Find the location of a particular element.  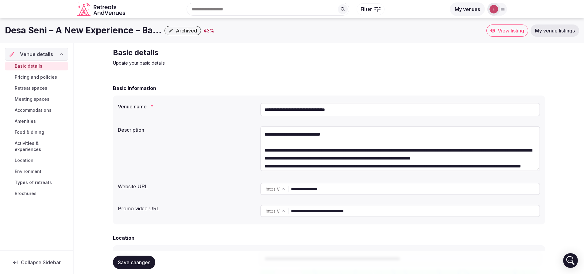

span: Venue details is located at coordinates (36, 54).